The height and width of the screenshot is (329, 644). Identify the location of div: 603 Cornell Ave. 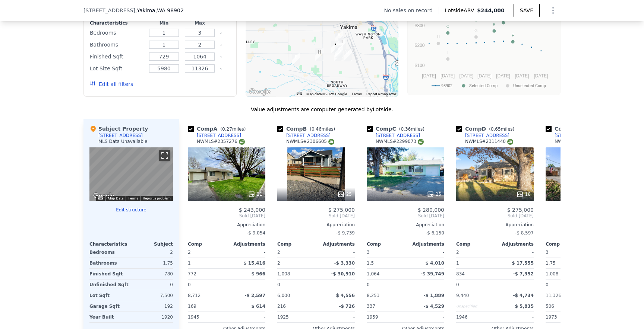
(339, 38).